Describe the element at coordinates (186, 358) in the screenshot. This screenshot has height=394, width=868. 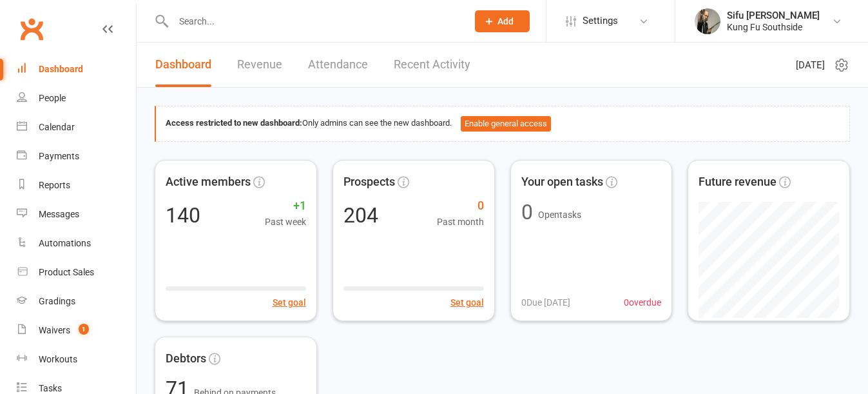
I see `span: Debtors` at that location.